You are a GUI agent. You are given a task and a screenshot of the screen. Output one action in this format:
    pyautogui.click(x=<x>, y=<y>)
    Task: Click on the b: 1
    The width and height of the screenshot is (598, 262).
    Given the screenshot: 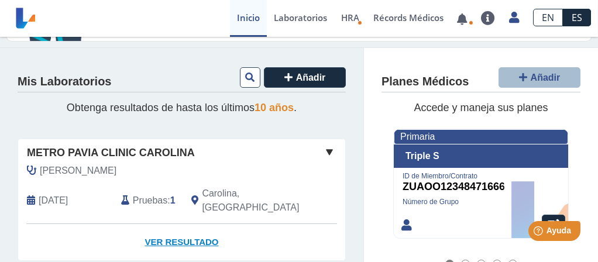 What is the action you would take?
    pyautogui.click(x=173, y=200)
    